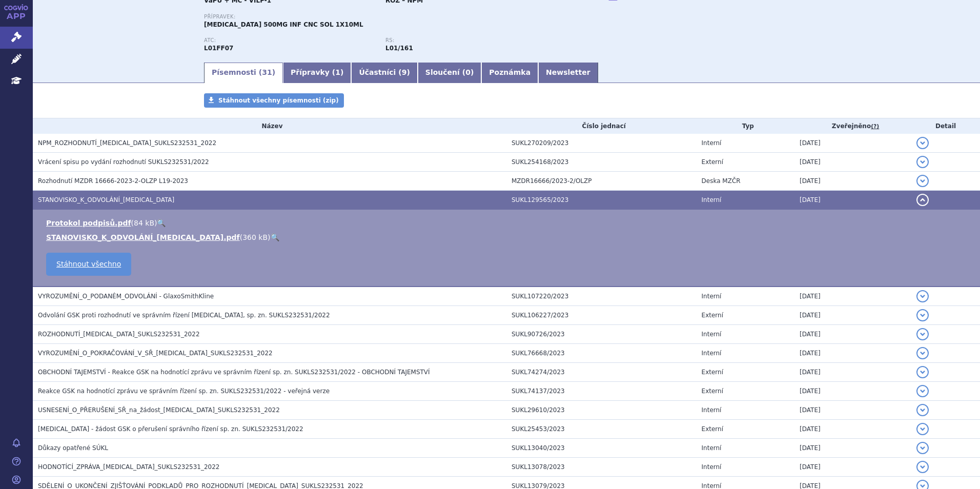  Describe the element at coordinates (126, 296) in the screenshot. I see `span: VYROZUMĚNÍ_O_PODANÉM_ODVOLÁNÍ - GlaxoSmithKline` at that location.